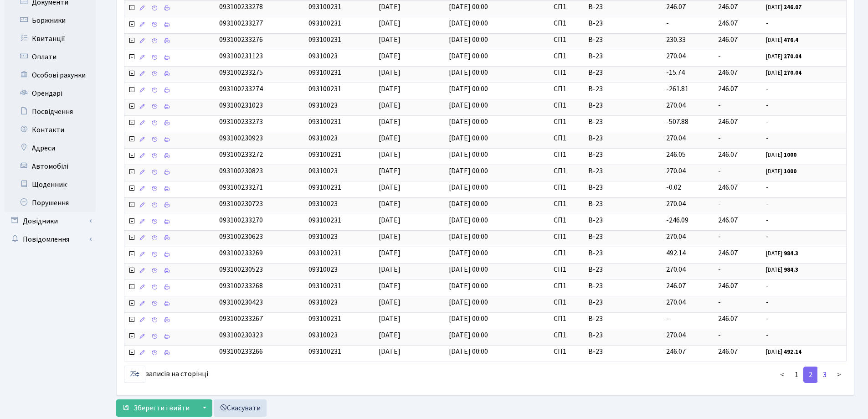 This screenshot has height=419, width=868. I want to click on span: -0.02, so click(673, 188).